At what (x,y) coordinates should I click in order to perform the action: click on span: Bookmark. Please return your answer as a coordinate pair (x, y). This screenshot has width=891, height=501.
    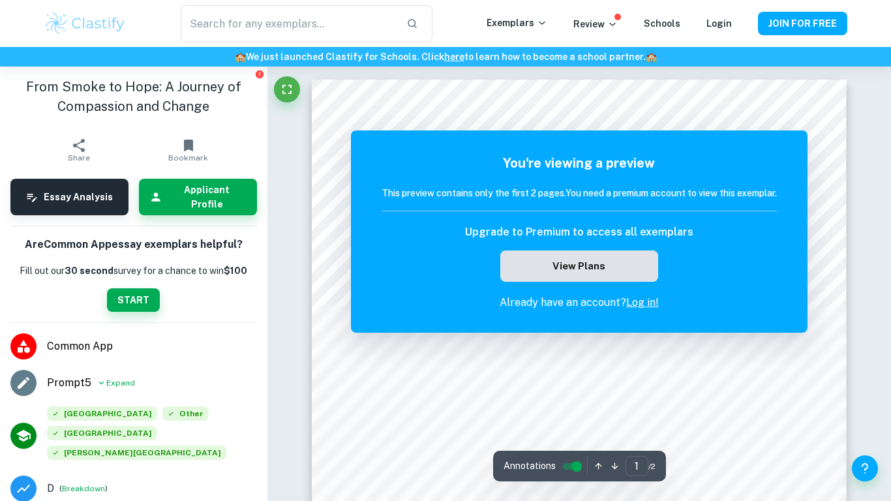
    Looking at the image, I should click on (188, 158).